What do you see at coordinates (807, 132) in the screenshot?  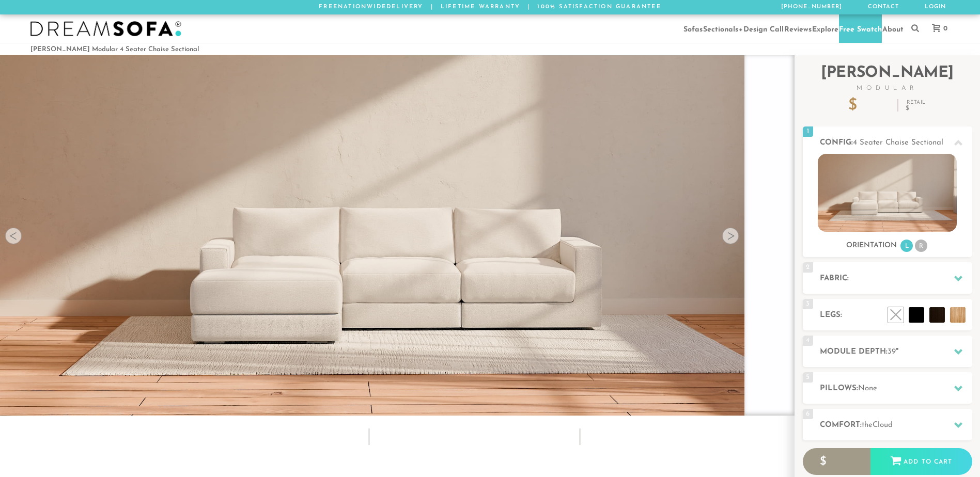 I see `span: 1` at bounding box center [807, 132].